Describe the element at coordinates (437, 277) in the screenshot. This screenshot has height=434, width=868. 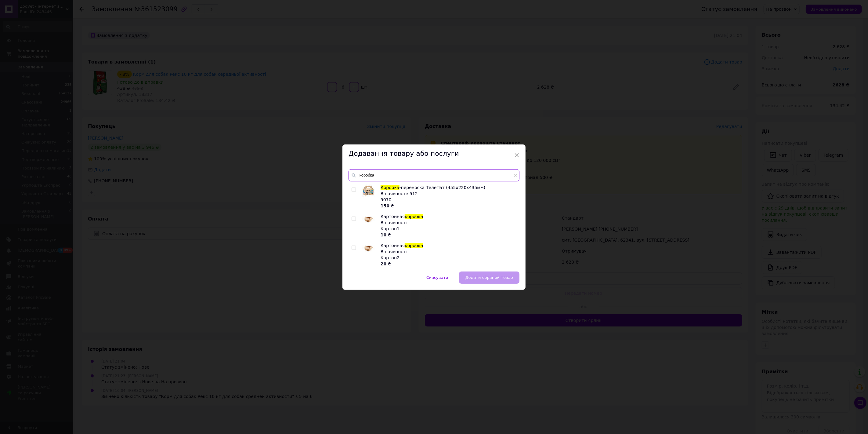
I see `span: Скасувати` at that location.